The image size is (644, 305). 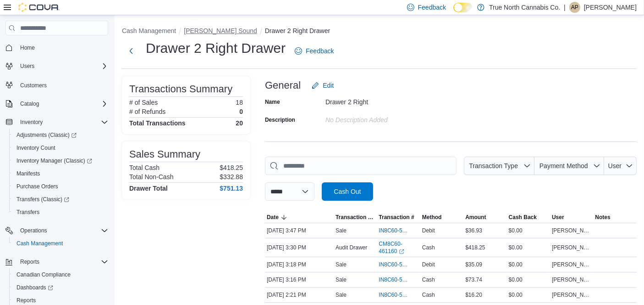 I want to click on p: Audit Drawer, so click(x=352, y=247).